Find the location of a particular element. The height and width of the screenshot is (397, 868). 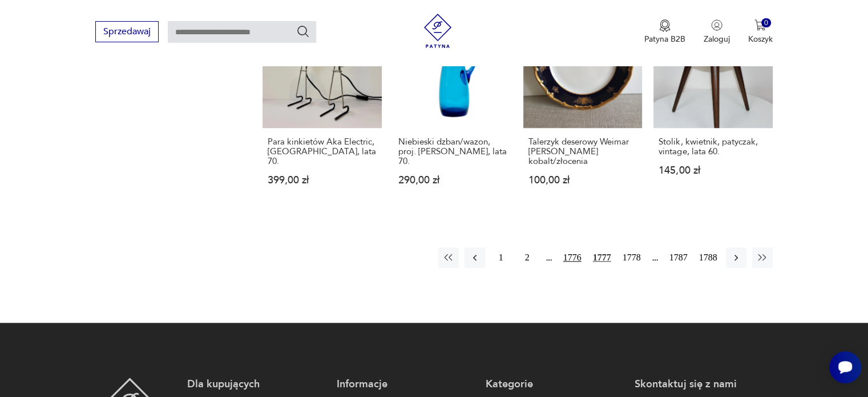

button: Sprzedawaj is located at coordinates (127, 31).